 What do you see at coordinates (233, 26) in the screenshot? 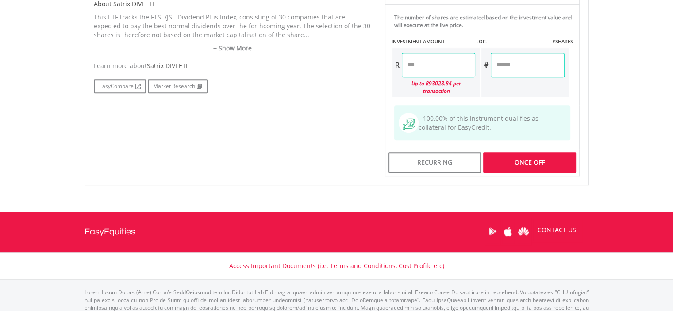
I see `p: This ETF tracks the FTSE/JSE Dividend Plus Index, consisting of 30 companies that are expected to...` at bounding box center [233, 26].